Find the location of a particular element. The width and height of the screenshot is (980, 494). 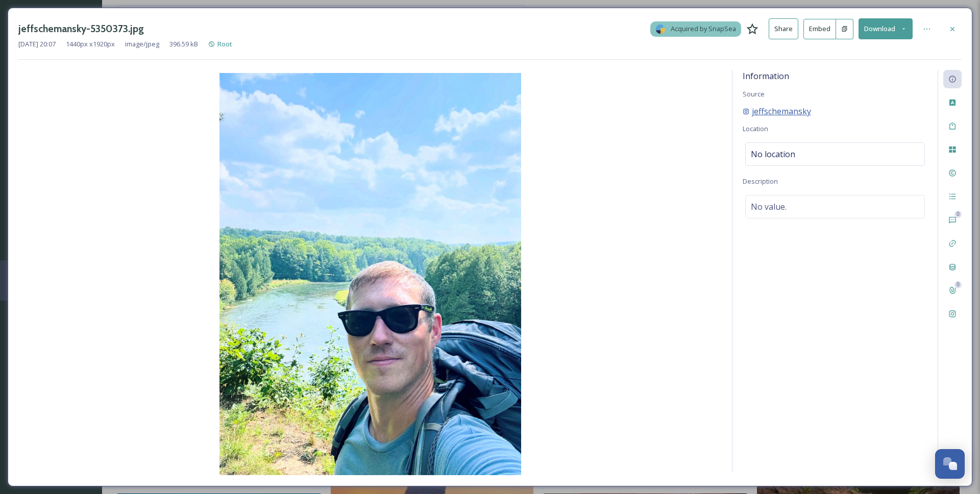

img: snapsea-logo.png is located at coordinates (661, 29).